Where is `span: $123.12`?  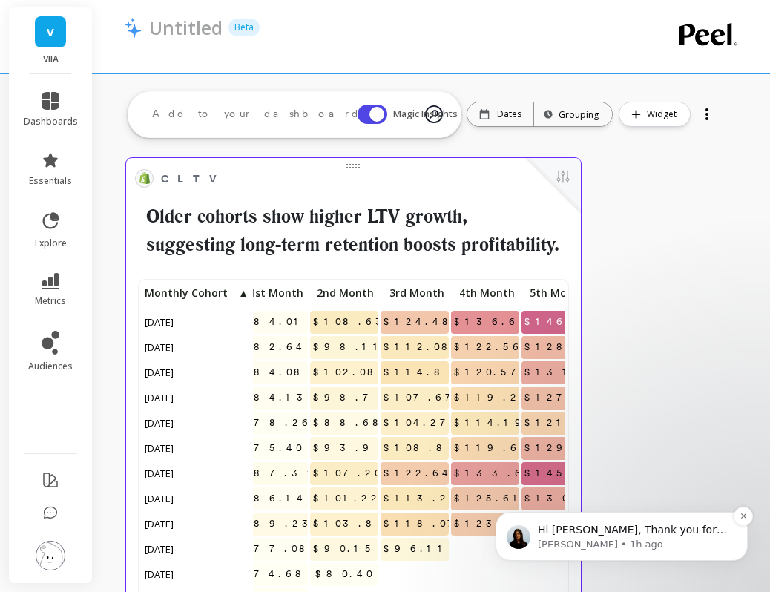 span: $123.12 is located at coordinates (492, 524).